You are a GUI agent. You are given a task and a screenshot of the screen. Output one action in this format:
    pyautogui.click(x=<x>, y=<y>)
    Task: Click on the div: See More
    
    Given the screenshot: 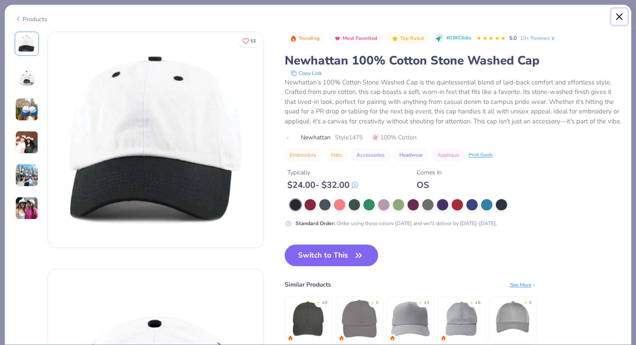 What is the action you would take?
    pyautogui.click(x=523, y=285)
    